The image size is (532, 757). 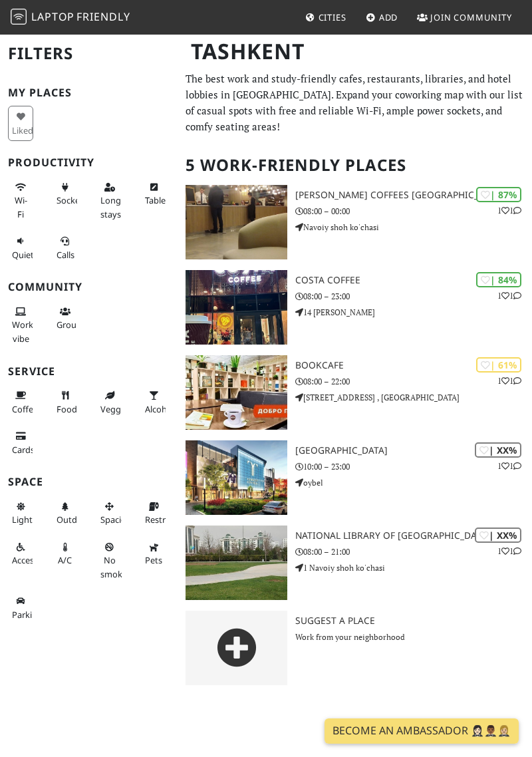 What do you see at coordinates (21, 207) in the screenshot?
I see `span: Stable Wi-Fi` at bounding box center [21, 207].